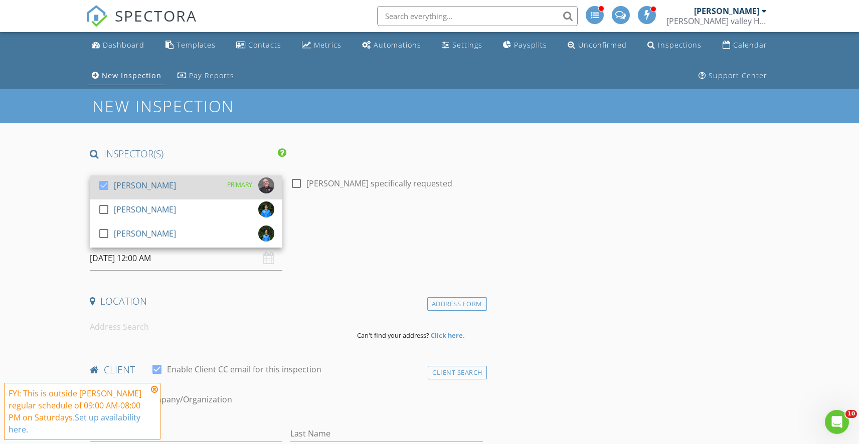 The image size is (859, 444). What do you see at coordinates (188, 154) in the screenshot?
I see `h4: INSPECTOR(S)` at bounding box center [188, 154].